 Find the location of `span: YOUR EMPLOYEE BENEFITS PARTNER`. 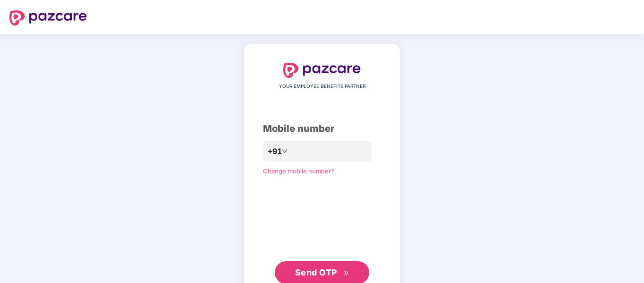

span: YOUR EMPLOYEE BENEFITS PARTNER is located at coordinates (322, 86).